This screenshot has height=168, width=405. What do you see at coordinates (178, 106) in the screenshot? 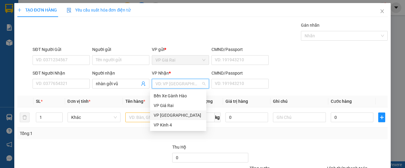
I see `div: VP Giá Rai` at bounding box center [178, 106].